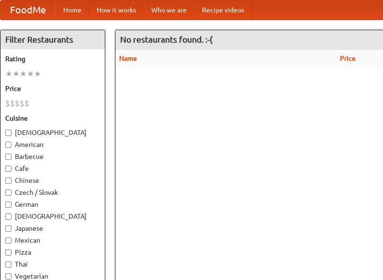  Describe the element at coordinates (53, 40) in the screenshot. I see `h4: Filter Restaurants` at that location.